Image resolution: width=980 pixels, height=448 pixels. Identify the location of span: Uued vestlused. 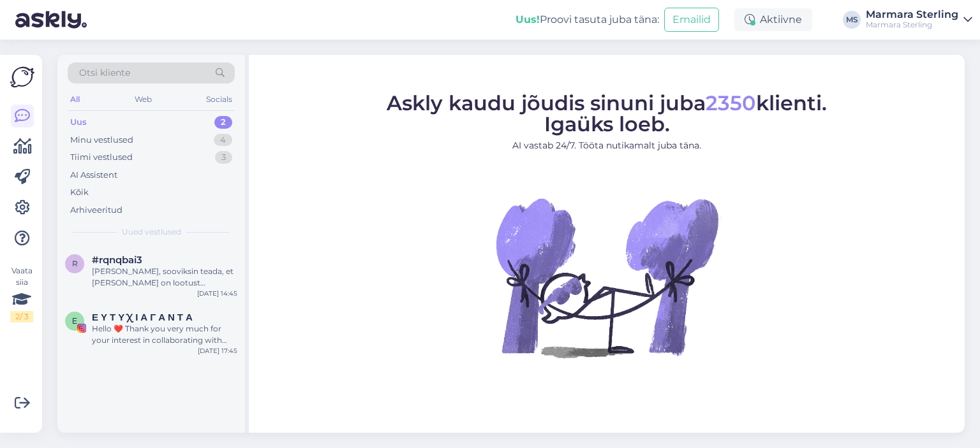
(151, 232).